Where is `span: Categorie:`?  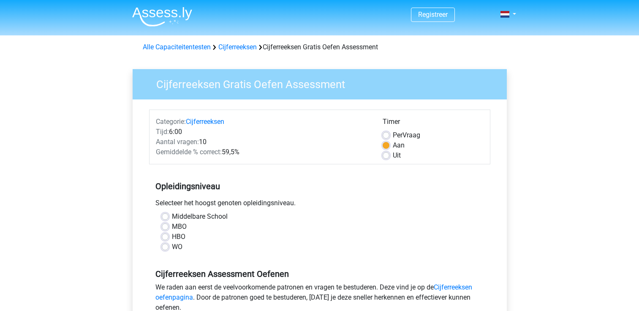
span: Categorie: is located at coordinates (170, 122).